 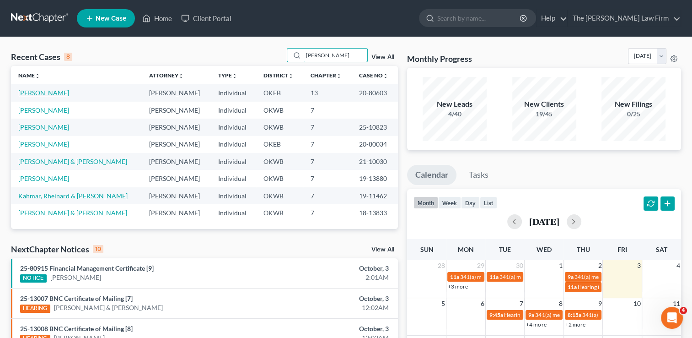 I want to click on span: 9a, so click(x=571, y=276).